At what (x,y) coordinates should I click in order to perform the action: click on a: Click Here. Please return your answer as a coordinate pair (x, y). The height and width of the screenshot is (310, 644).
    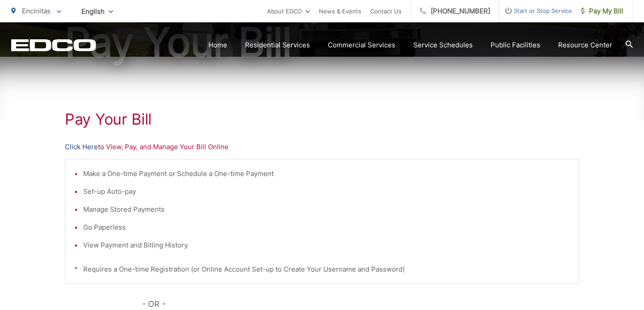
    Looking at the image, I should click on (81, 147).